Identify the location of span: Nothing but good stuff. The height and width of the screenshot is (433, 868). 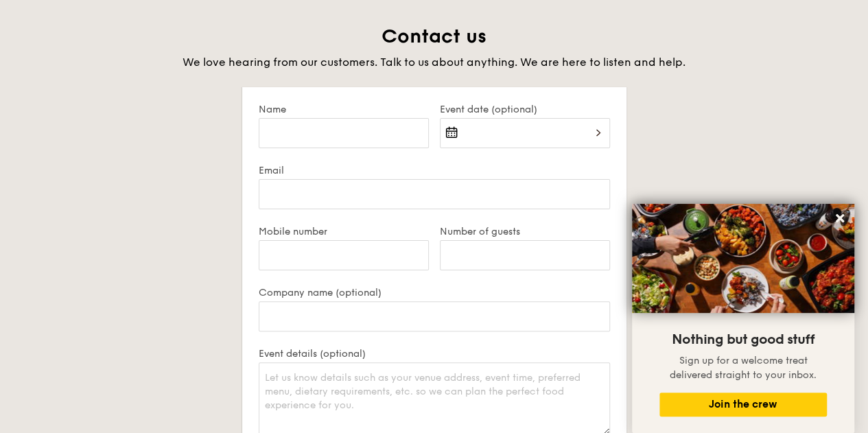
(743, 340).